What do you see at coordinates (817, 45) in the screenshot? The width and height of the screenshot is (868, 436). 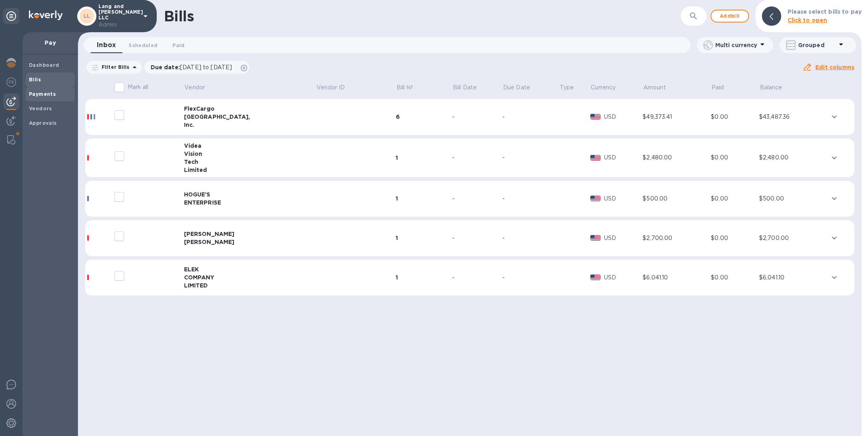 I see `p: Grouped` at bounding box center [817, 45].